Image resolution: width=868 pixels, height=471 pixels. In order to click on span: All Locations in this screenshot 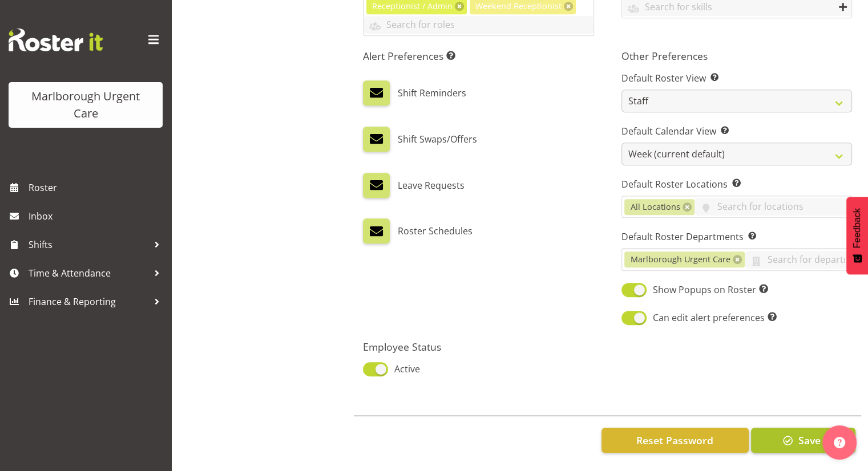, I will do `click(656, 207)`.